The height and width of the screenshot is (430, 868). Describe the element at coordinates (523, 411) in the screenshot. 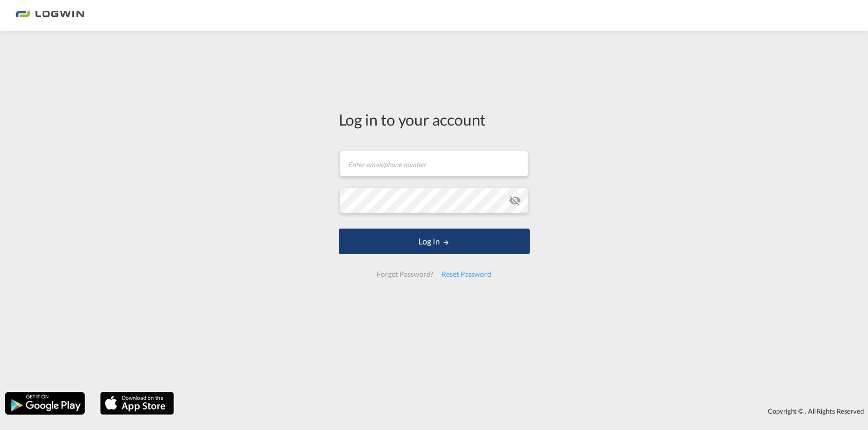

I see `div: Copyright © . All Rights Reserved` at that location.